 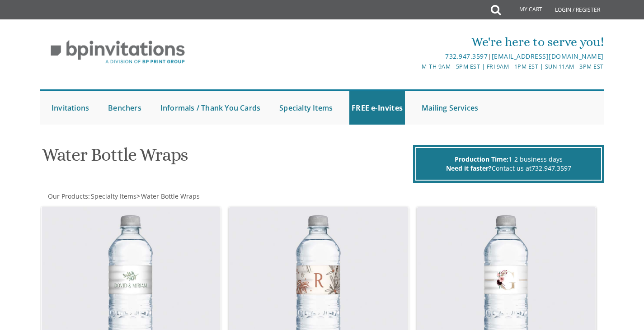 What do you see at coordinates (67, 196) in the screenshot?
I see `a: Our Products` at bounding box center [67, 196].